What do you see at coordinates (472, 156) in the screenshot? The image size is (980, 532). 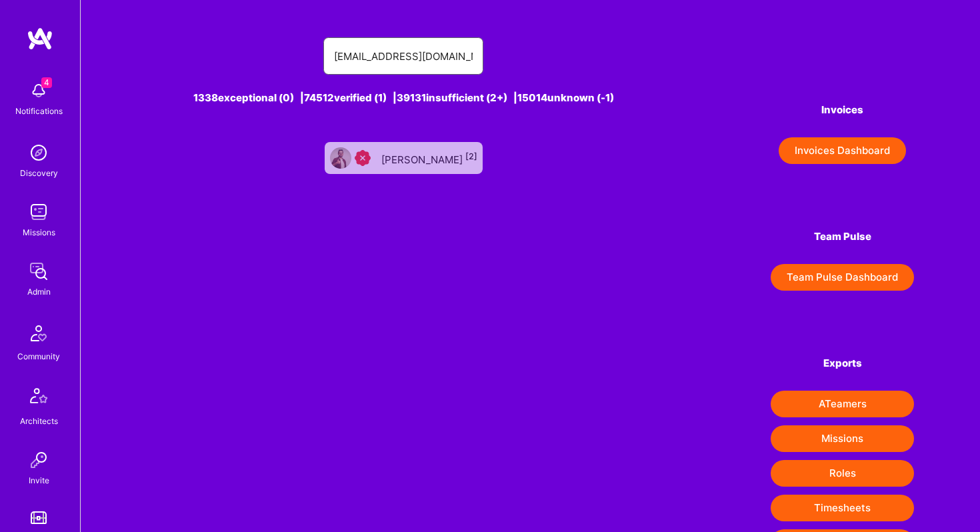 I see `sup: [2]` at bounding box center [472, 156].